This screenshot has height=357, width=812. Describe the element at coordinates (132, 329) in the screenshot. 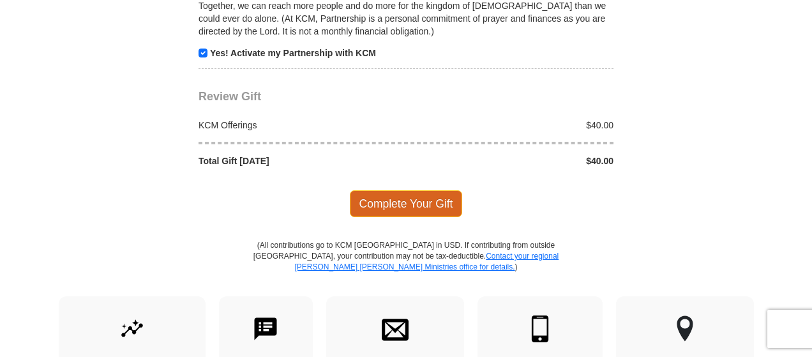

I see `img: give-by-stock.svg` at that location.